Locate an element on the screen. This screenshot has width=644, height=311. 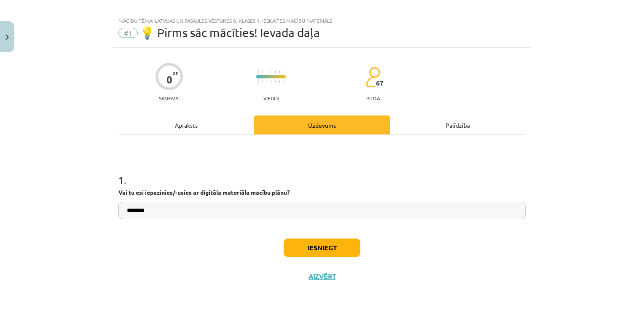
img: icon-long-line-d9ea69661e0d244f92f715978eff75569469978d946b2353a9bb055b3ed8787d.svg is located at coordinates (258, 77).